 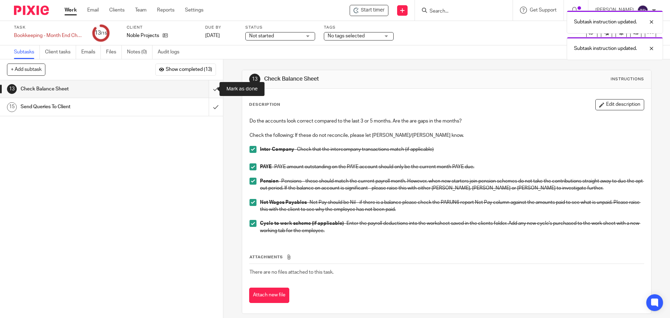 What do you see at coordinates (141, 10) in the screenshot?
I see `a: Team` at bounding box center [141, 10].